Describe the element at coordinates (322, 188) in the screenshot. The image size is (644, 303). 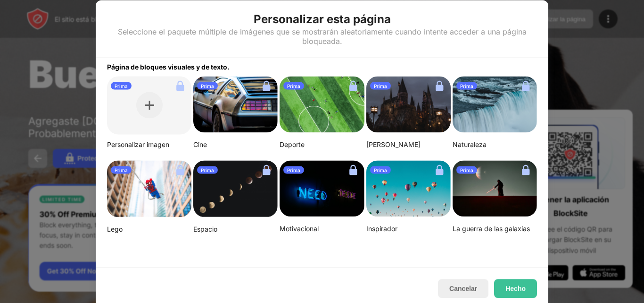
I see `img: alexis-fauvet-qfWf9Muwp-c-unsplash-small.png` at that location.